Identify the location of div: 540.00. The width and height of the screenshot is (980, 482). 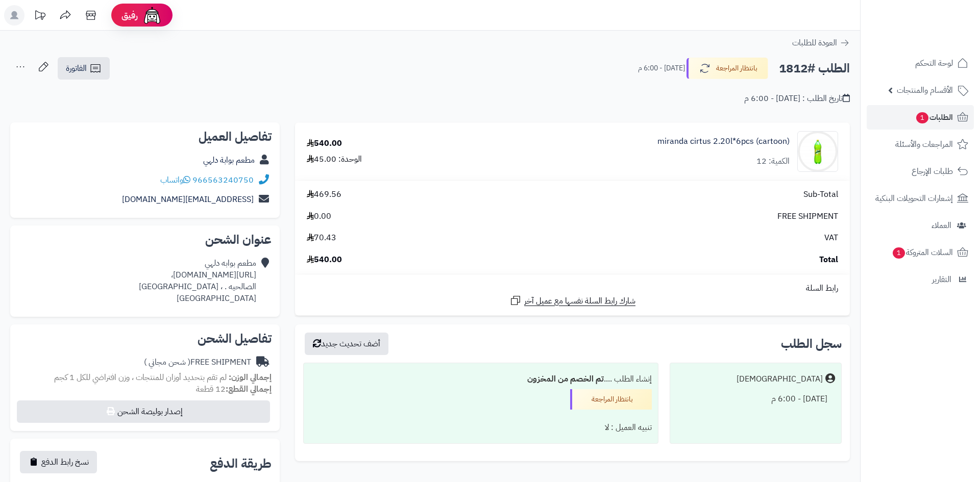
(324, 143).